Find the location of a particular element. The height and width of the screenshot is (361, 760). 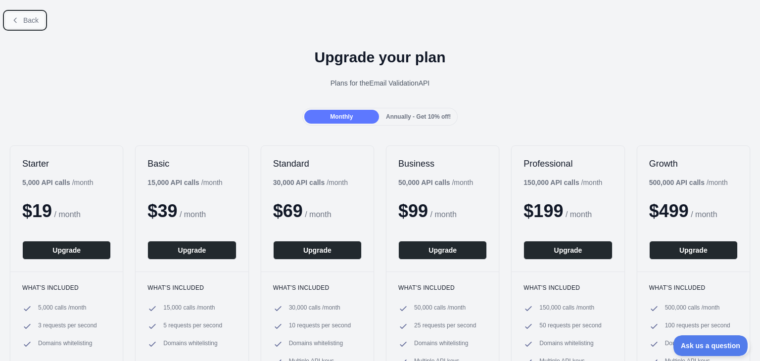

b: 30,000 API calls is located at coordinates (299, 182).